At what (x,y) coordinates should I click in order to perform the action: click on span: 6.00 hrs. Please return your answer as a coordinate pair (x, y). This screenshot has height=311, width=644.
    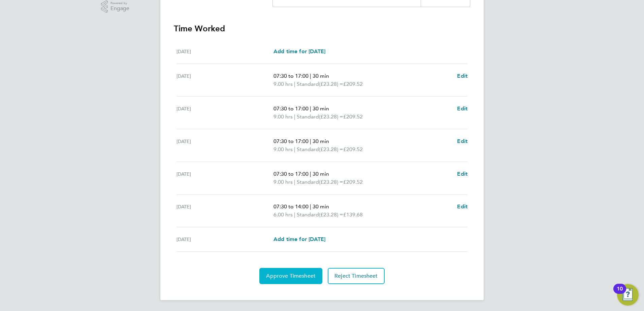
    Looking at the image, I should click on (283, 214).